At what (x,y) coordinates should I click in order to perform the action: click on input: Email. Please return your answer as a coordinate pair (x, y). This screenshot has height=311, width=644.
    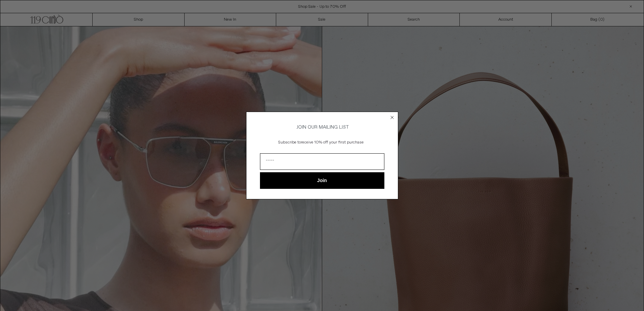
    Looking at the image, I should click on (322, 162).